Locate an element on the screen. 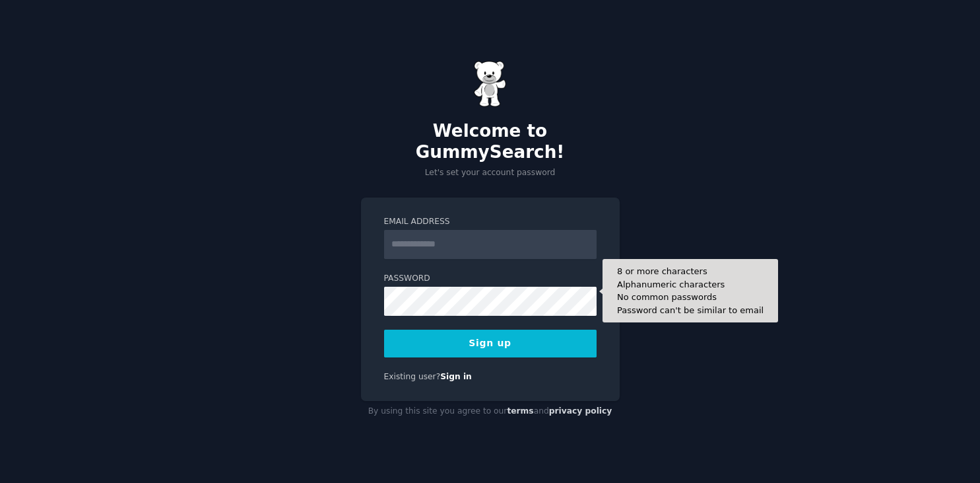  a: terms is located at coordinates (520, 411).